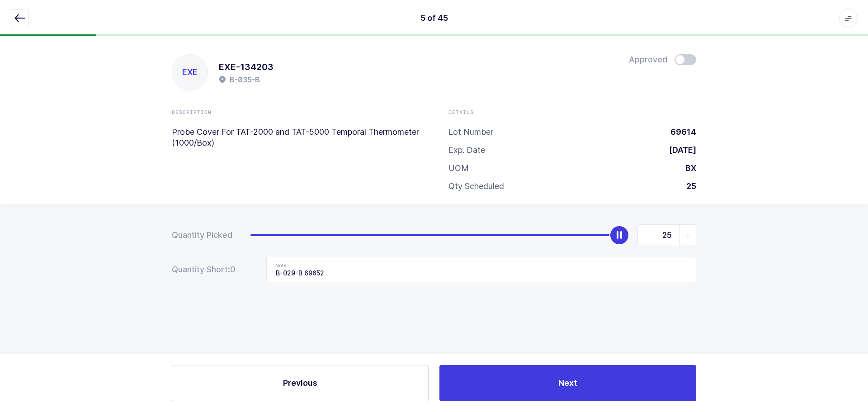  I want to click on button: Next, so click(567, 383).